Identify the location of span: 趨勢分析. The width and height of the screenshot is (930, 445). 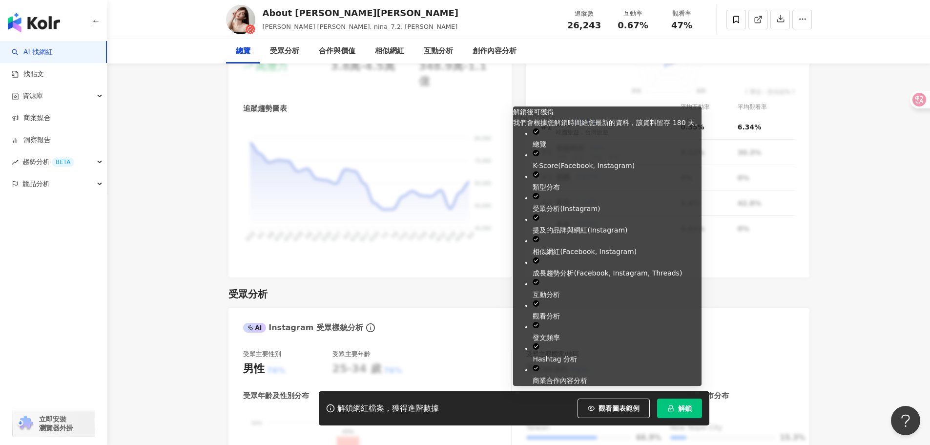
(48, 162).